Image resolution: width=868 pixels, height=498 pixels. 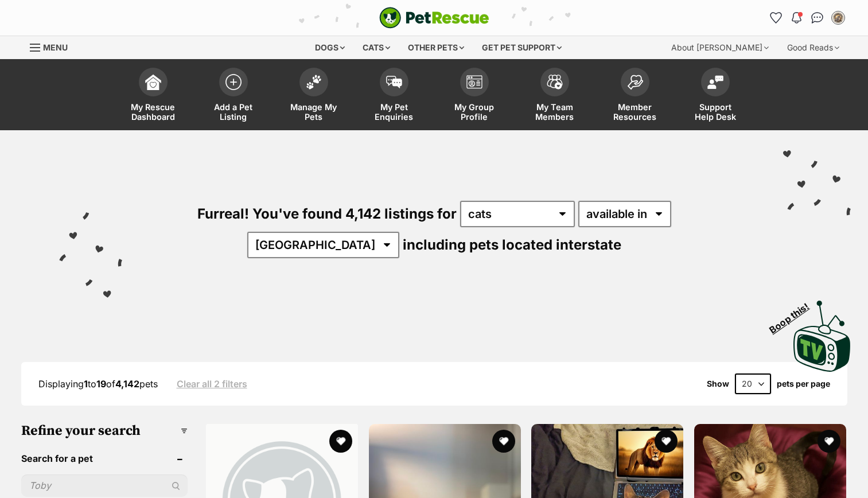 What do you see at coordinates (474, 112) in the screenshot?
I see `span: My Group Profile` at bounding box center [474, 112].